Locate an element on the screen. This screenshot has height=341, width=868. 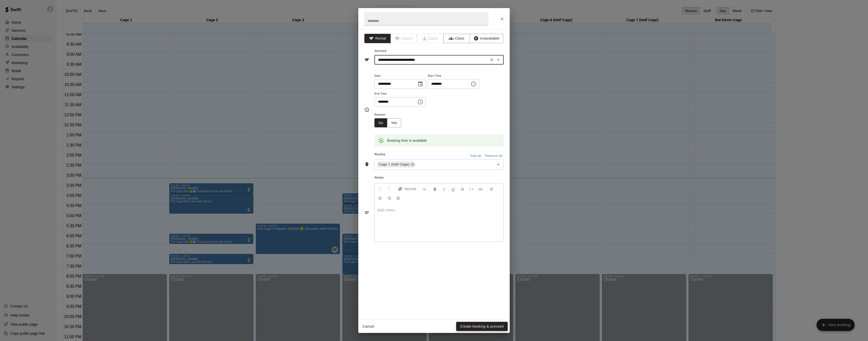
button: Center Align is located at coordinates (380, 198).